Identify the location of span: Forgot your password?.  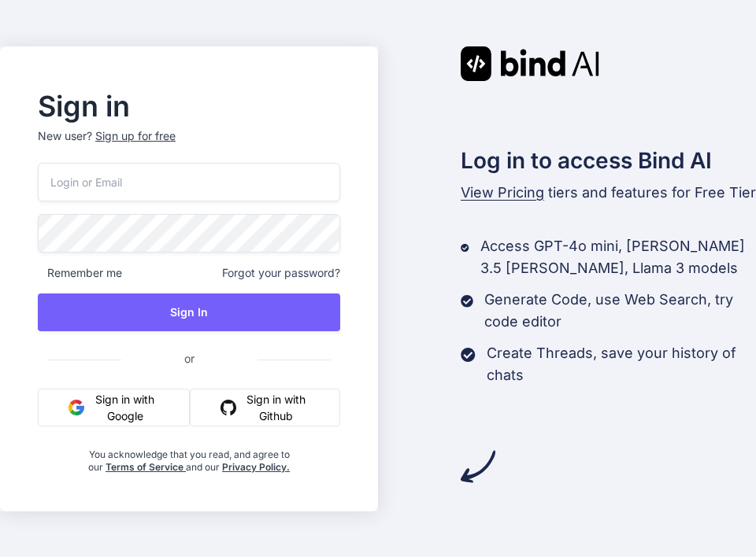
(281, 273).